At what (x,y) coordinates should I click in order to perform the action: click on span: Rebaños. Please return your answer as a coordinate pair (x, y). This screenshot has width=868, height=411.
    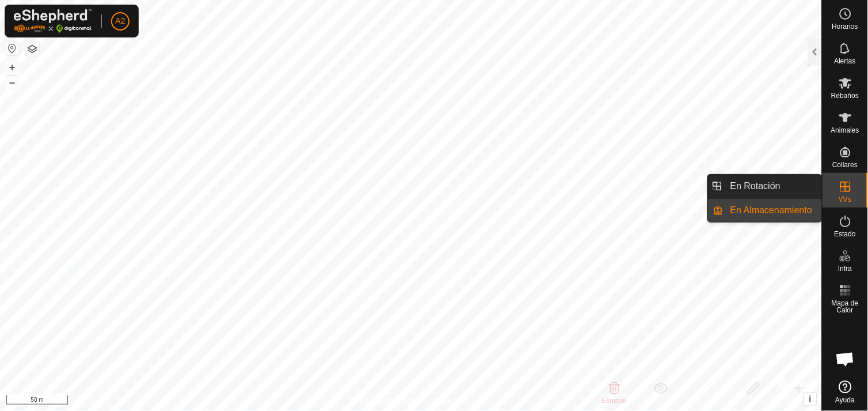
    Looking at the image, I should click on (845, 95).